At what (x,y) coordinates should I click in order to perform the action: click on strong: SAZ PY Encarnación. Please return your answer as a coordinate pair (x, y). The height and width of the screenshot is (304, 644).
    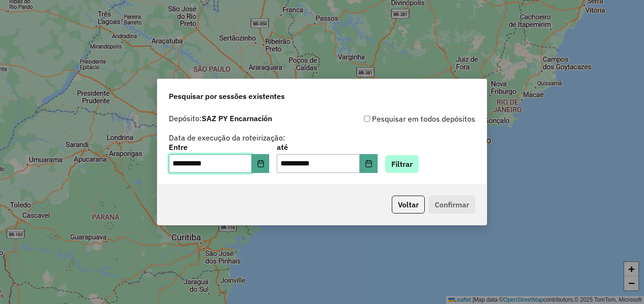
    Looking at the image, I should click on (236, 118).